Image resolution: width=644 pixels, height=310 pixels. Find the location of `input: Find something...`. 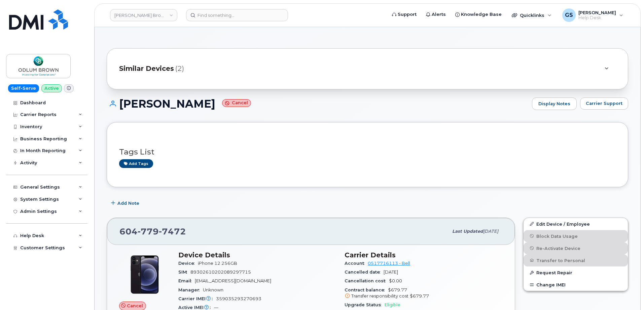

input: Find something... is located at coordinates (237, 15).